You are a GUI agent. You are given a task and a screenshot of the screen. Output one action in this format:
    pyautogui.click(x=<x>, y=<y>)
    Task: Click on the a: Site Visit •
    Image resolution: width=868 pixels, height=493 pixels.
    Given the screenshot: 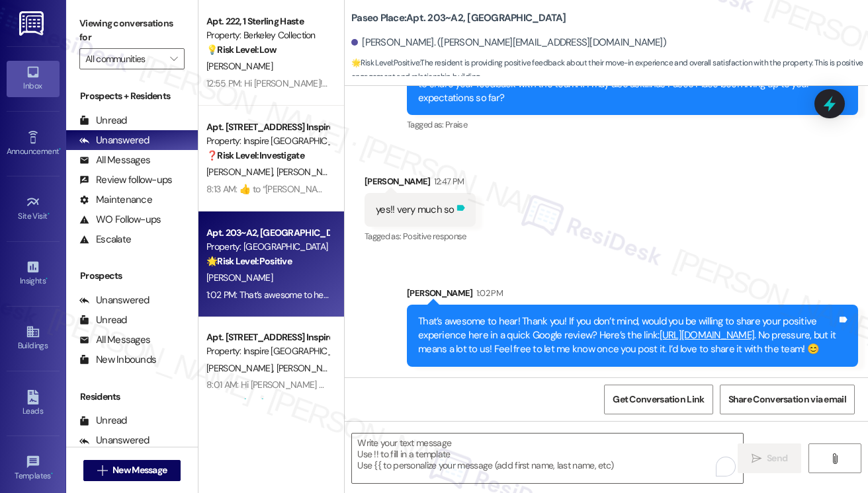 What is the action you would take?
    pyautogui.click(x=33, y=209)
    